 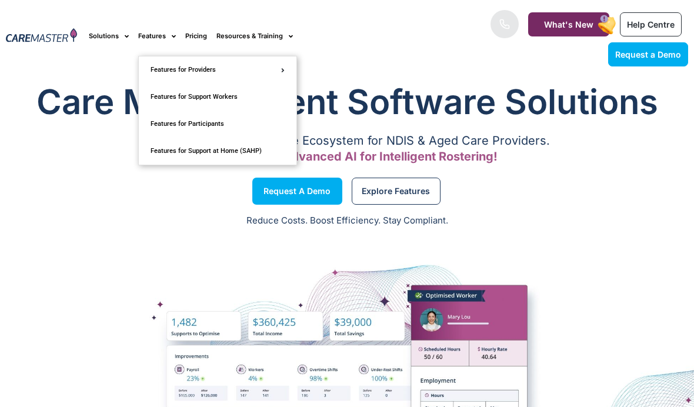 I want to click on a: Pricing, so click(x=196, y=36).